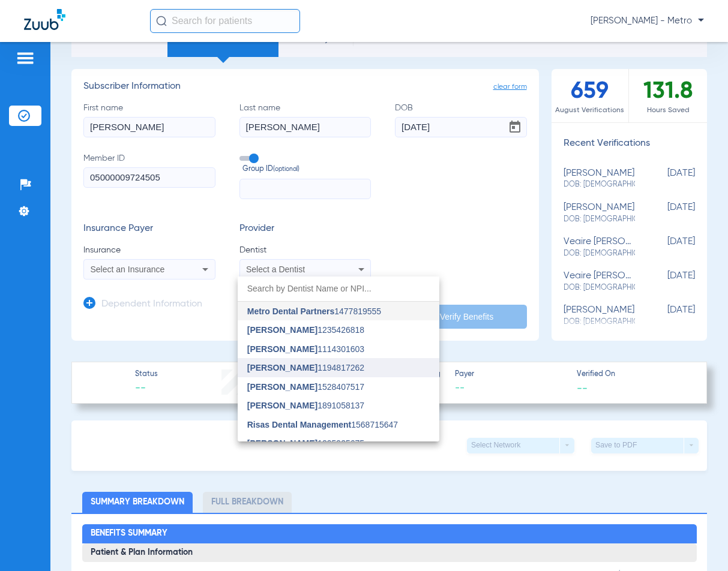  What do you see at coordinates (306, 330) in the screenshot?
I see `span: 1235426818` at bounding box center [306, 330].